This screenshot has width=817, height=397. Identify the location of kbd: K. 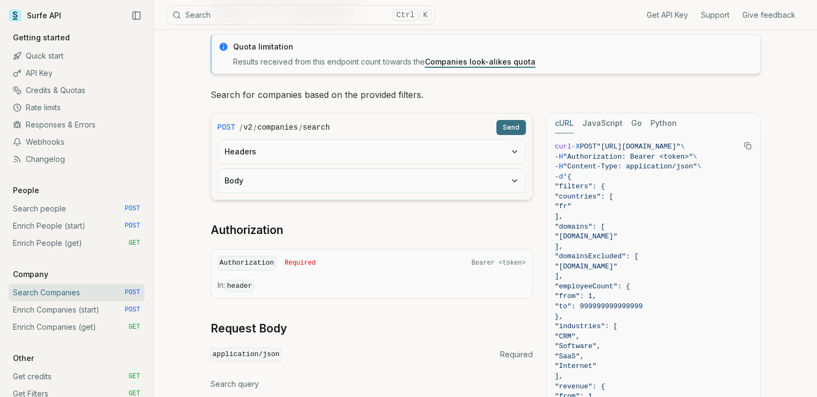
(426, 15).